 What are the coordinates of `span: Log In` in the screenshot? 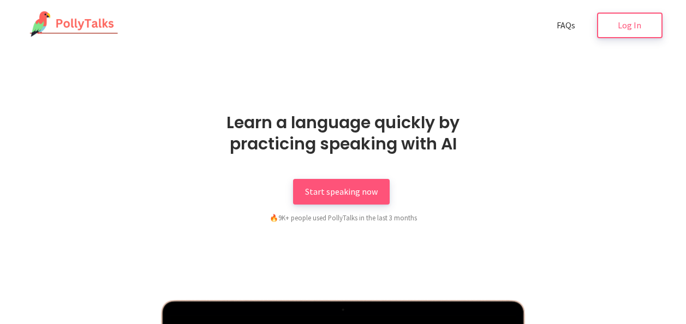 It's located at (630, 25).